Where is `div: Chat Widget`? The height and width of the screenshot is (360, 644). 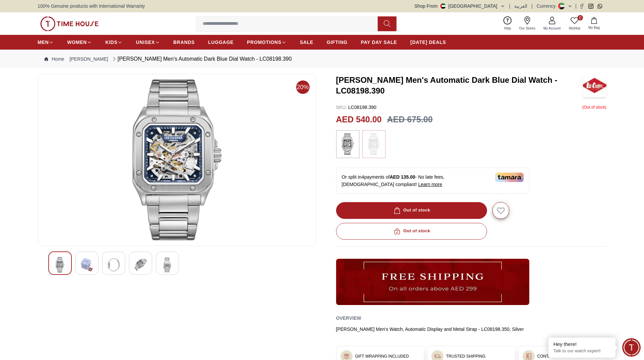
div: Chat Widget is located at coordinates (631, 347).